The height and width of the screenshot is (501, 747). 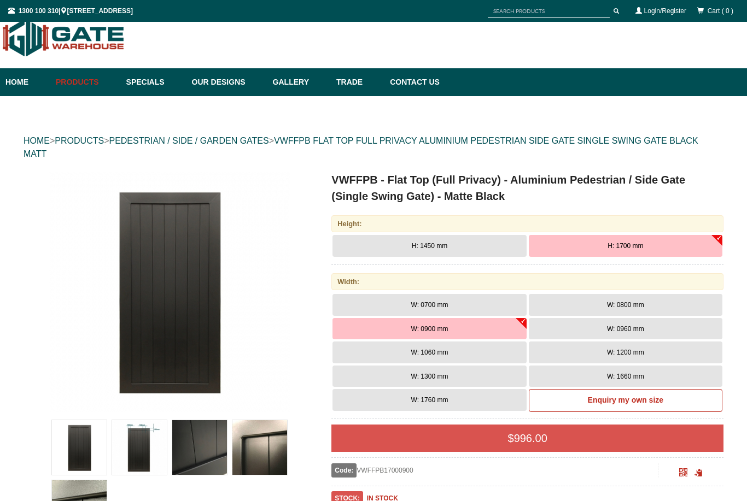 I want to click on span: W: 0960 mm, so click(x=626, y=329).